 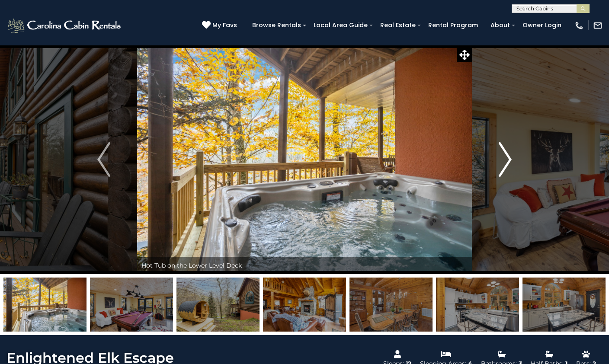 I want to click on img: 163279276, so click(x=391, y=304).